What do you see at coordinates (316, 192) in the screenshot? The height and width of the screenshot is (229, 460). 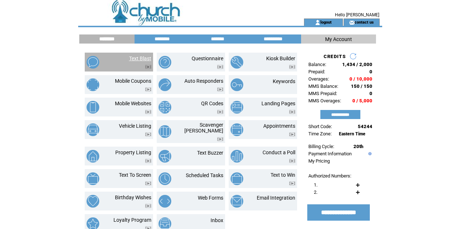 I see `span: 2.` at bounding box center [316, 192].